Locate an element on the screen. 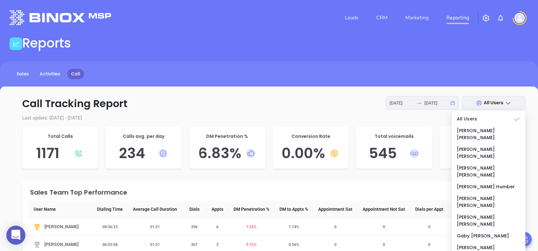 The width and height of the screenshot is (538, 251). th: Appts is located at coordinates (217, 209).